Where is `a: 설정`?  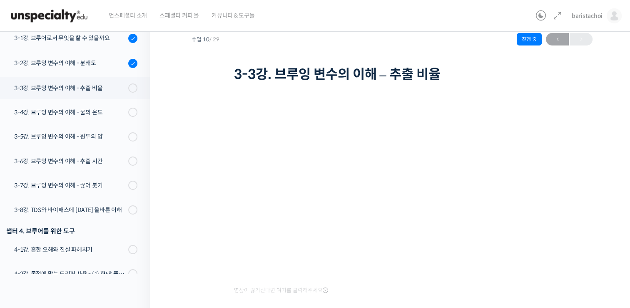
a: 설정 is located at coordinates (134, 249).